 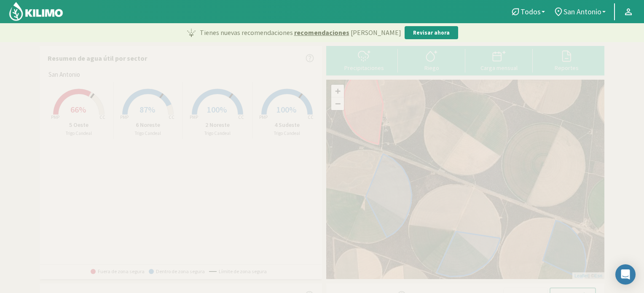 I want to click on p: Resumen de agua útil por sector, so click(x=97, y=58).